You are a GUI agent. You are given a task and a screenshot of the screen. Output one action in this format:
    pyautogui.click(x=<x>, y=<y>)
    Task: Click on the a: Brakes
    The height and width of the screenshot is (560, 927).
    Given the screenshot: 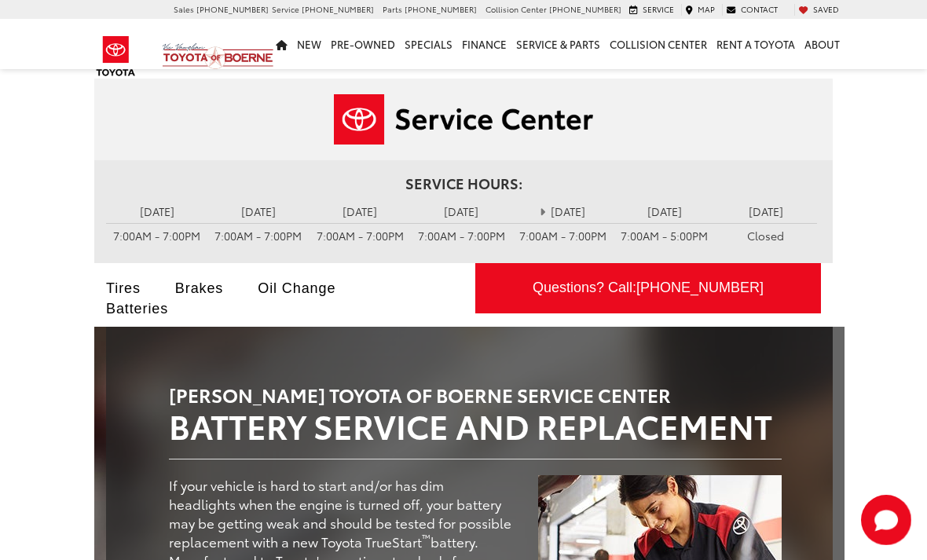 What is the action you would take?
    pyautogui.click(x=210, y=289)
    